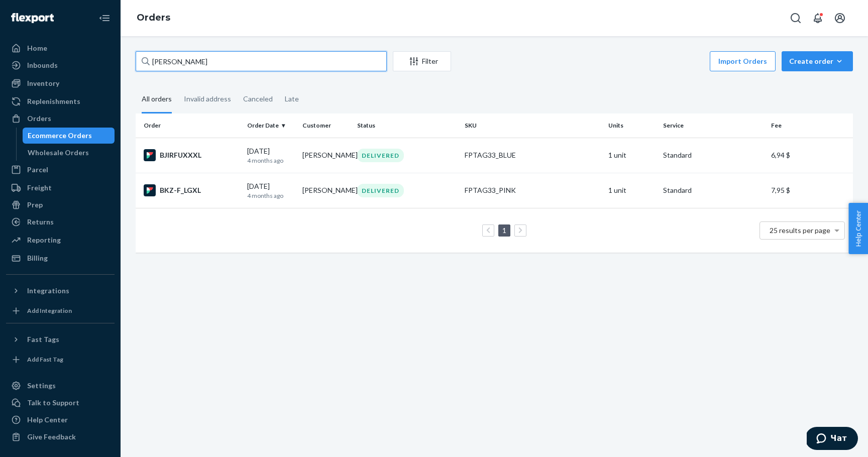 The image size is (868, 457). I want to click on div: Ecommerce Orders, so click(60, 136).